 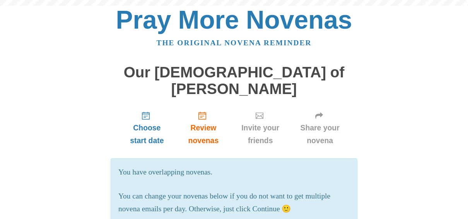 What do you see at coordinates (204, 128) in the screenshot?
I see `a: Review novenas` at bounding box center [204, 128].